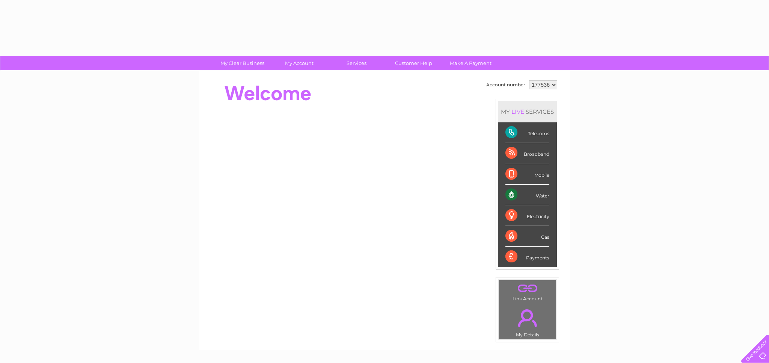 This screenshot has width=769, height=363. I want to click on div: Broadband, so click(527, 153).